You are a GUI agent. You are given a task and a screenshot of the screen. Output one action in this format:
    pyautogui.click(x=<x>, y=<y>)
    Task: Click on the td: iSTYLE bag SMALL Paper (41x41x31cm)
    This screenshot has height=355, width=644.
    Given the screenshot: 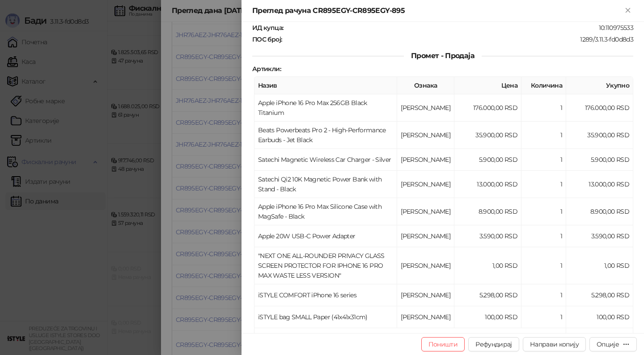 What is the action you would take?
    pyautogui.click(x=325, y=317)
    